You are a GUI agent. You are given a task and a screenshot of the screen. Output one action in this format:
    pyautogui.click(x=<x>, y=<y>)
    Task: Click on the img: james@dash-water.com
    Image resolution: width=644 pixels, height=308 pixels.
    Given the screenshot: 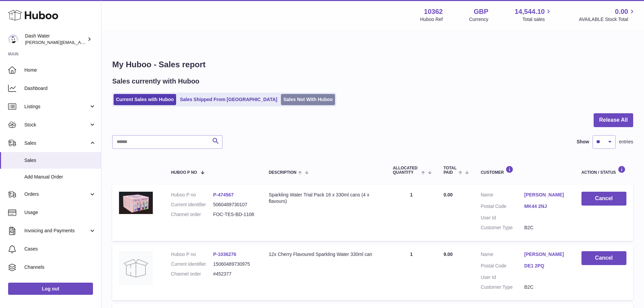 What is the action you would take?
    pyautogui.click(x=13, y=39)
    